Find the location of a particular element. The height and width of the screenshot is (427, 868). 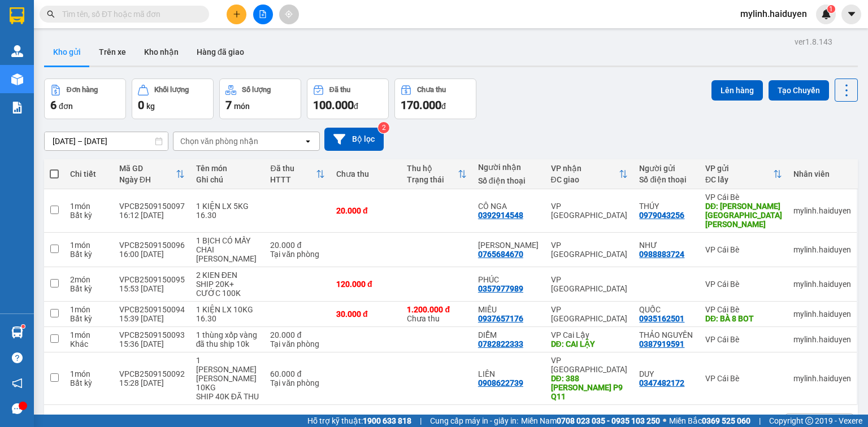

svg: open is located at coordinates (308, 141).